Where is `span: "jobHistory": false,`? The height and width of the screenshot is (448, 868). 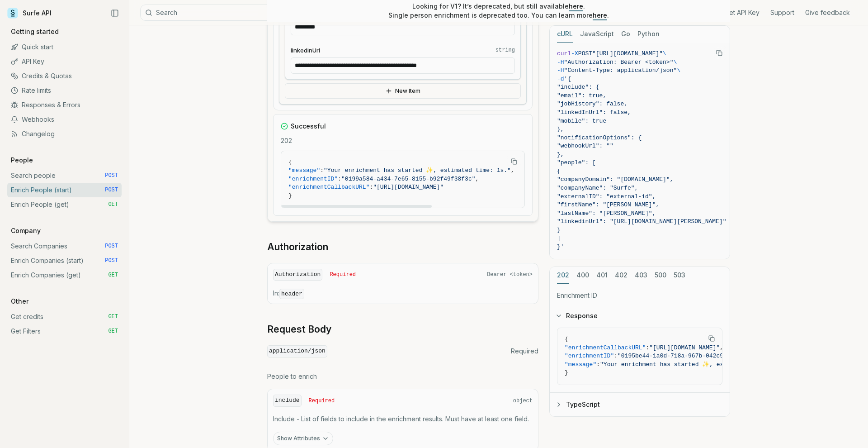
span: "jobHistory": false, is located at coordinates (592, 104).